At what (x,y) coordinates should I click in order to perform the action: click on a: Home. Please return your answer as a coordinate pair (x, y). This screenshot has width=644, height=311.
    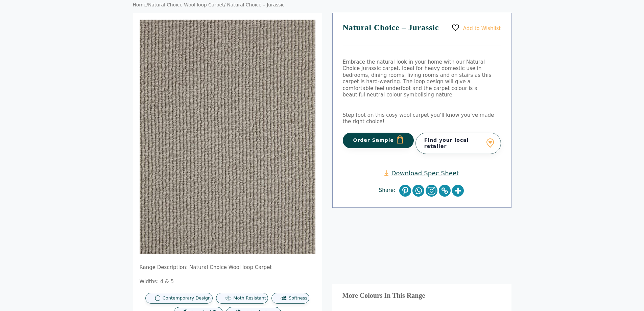
    Looking at the image, I should click on (140, 5).